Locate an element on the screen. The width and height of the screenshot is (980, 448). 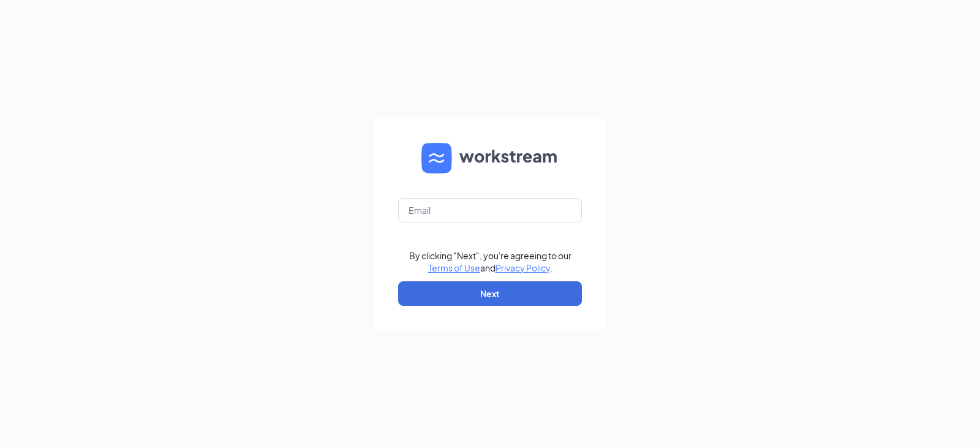
button: Next is located at coordinates (490, 294).